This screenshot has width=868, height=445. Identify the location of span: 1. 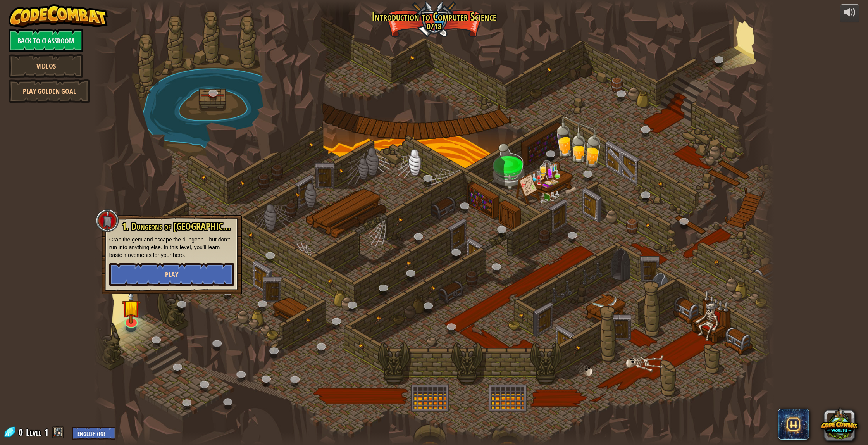
(46, 432).